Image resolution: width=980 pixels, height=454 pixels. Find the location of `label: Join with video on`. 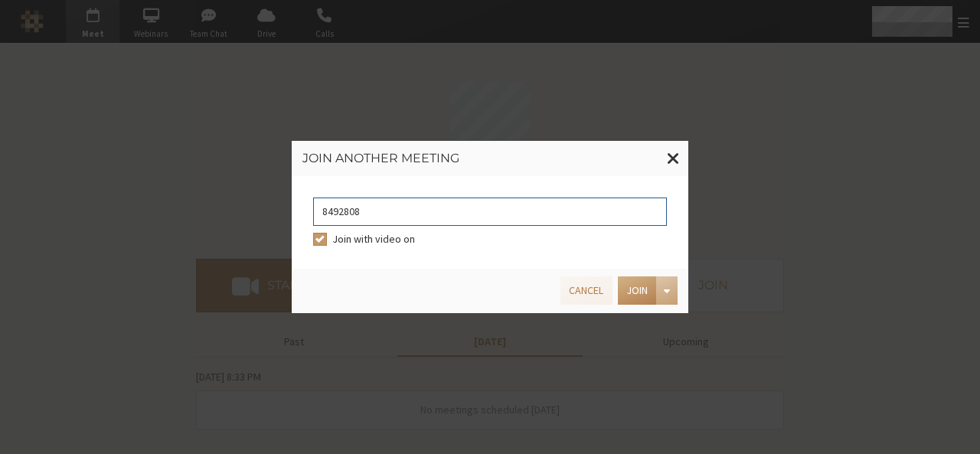

label: Join with video on is located at coordinates (500, 239).